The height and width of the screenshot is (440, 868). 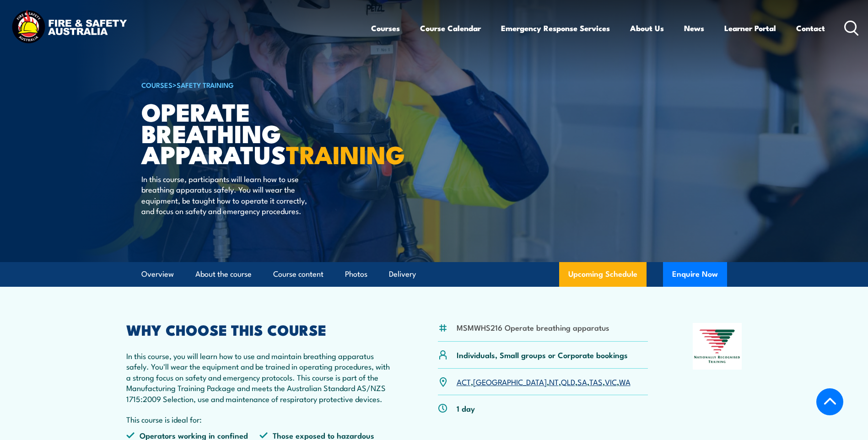 What do you see at coordinates (255, 133) in the screenshot?
I see `h1: Operate Breathing Apparatus` at bounding box center [255, 133].